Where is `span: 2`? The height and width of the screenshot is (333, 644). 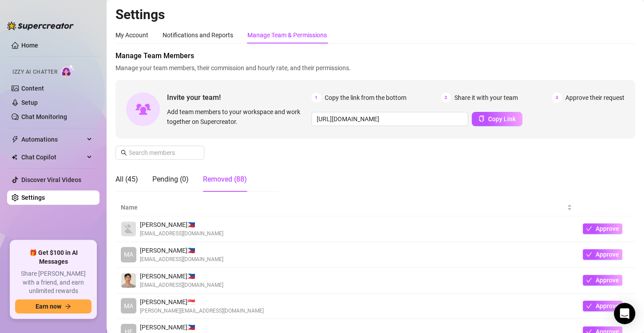
span: 2 is located at coordinates (446, 98).